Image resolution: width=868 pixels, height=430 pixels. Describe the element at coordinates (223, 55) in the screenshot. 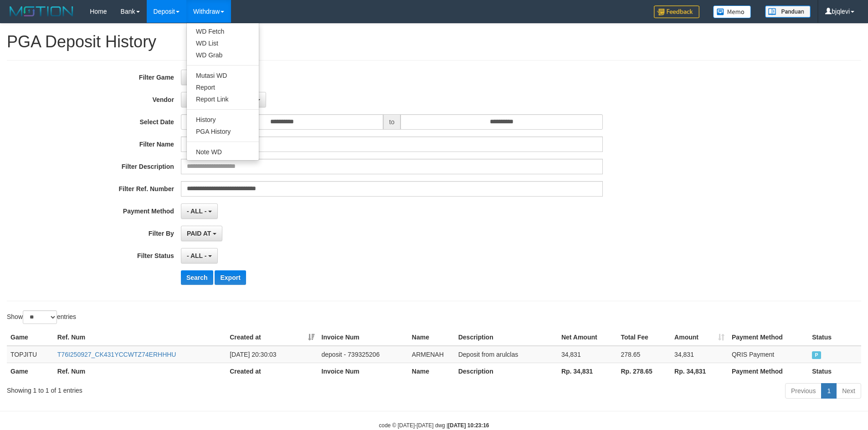

I see `a: WD Grab` at that location.